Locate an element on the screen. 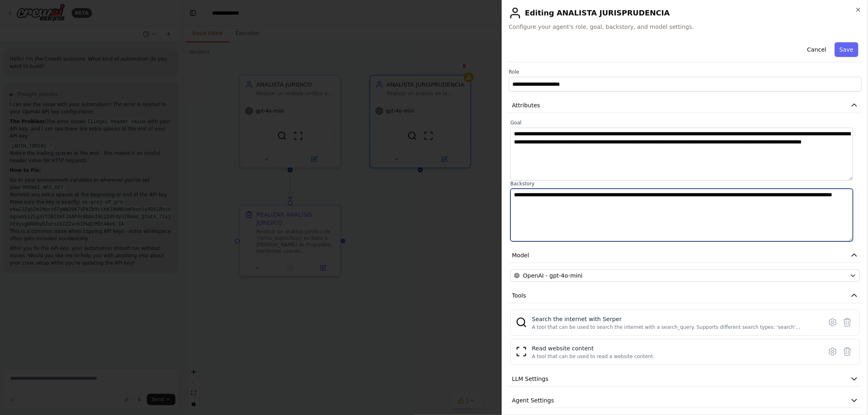  button: OpenAI - gpt-4o-mini is located at coordinates (685, 276).